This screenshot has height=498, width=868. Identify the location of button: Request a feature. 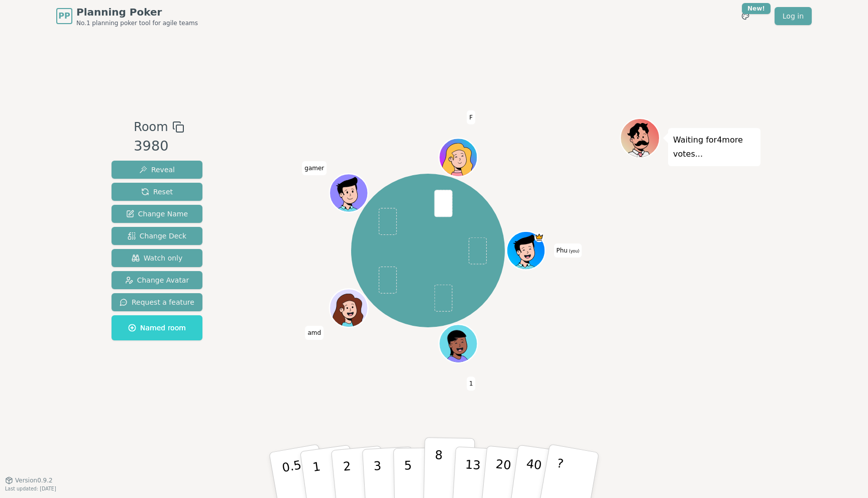
(157, 302).